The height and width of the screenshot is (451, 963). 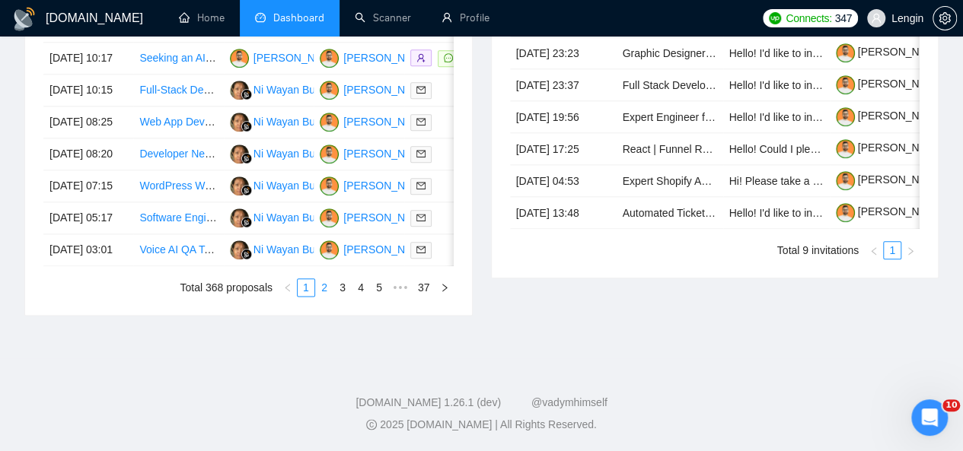 I want to click on td: Graphic Designer OR Frontend Developer Needed to Redesign Landing Page with New Branding, so click(x=670, y=53).